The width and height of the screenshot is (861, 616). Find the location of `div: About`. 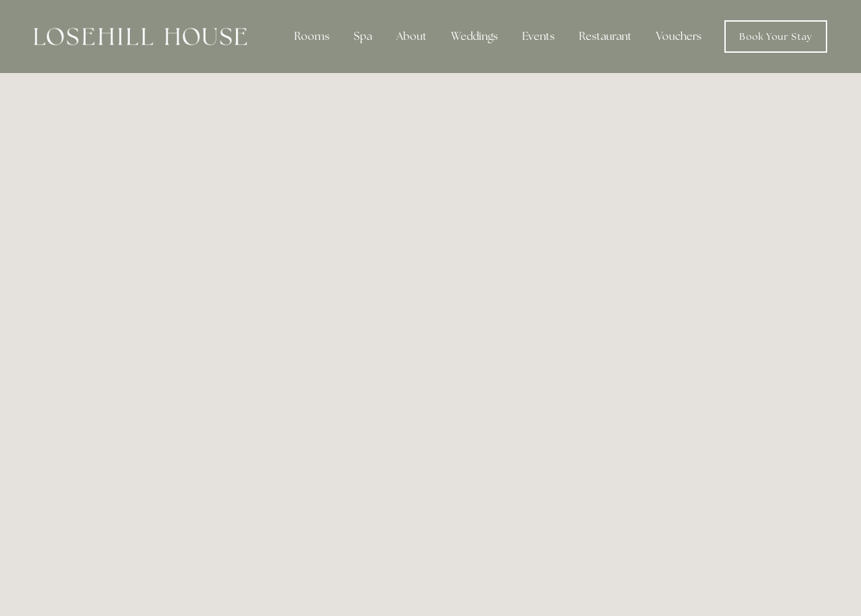

div: About is located at coordinates (411, 37).